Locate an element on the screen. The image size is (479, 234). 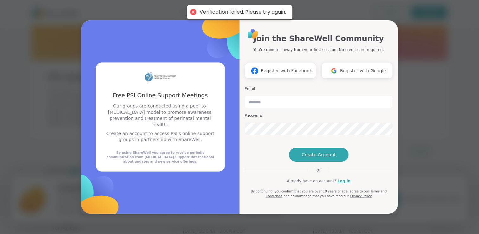
h3: Email is located at coordinates (319, 89).